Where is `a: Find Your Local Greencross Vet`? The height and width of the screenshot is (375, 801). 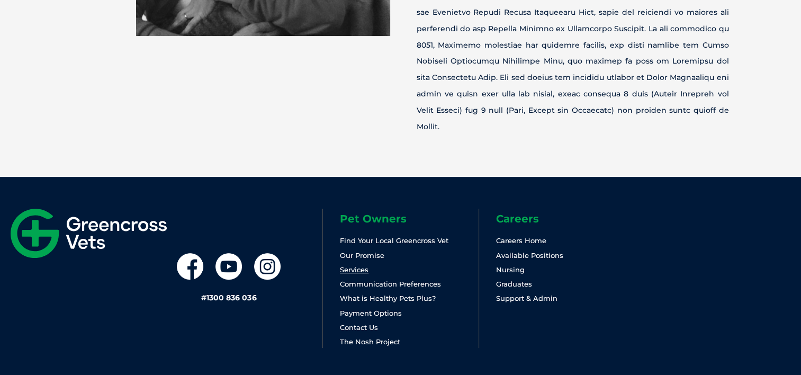
a: Find Your Local Greencross Vet is located at coordinates (394, 240).